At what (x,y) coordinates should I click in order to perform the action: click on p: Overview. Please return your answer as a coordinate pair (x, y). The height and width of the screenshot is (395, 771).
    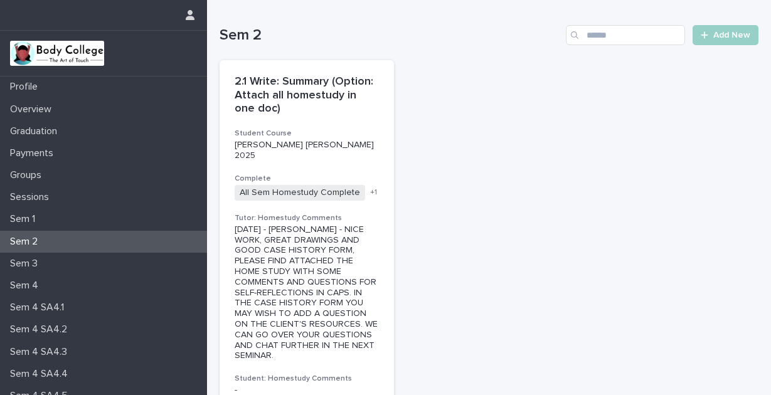
    Looking at the image, I should click on (33, 109).